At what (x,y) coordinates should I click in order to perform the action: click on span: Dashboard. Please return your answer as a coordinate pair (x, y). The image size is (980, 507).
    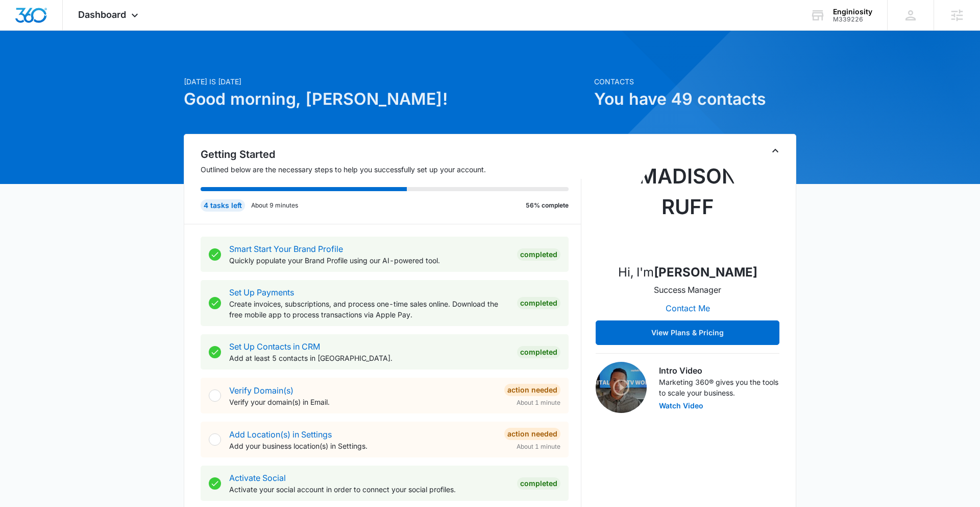
    Looking at the image, I should click on (102, 14).